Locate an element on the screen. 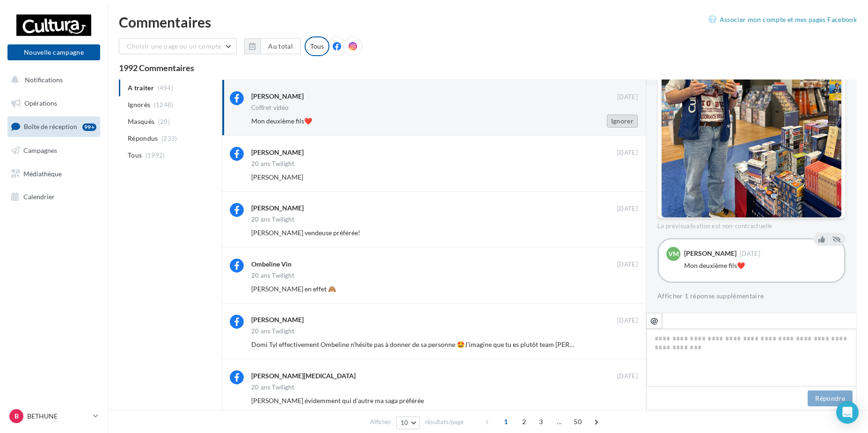 The image size is (868, 433). span: Afficher is located at coordinates (381, 422).